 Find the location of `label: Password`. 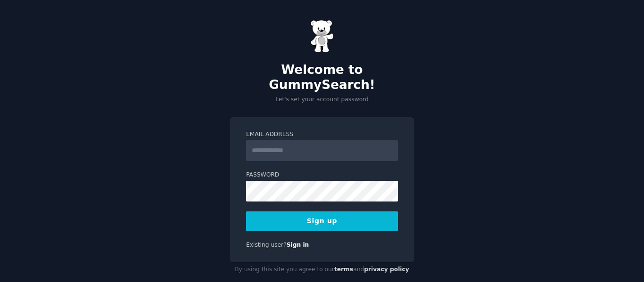

label: Password is located at coordinates (322, 175).